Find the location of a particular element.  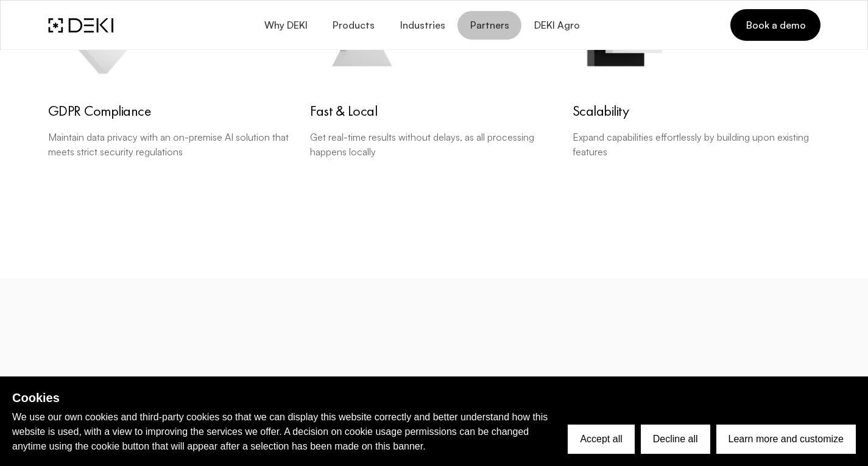

p: Maintain data privacy with an on-premise AI solution that meets strict security regulations is located at coordinates (172, 144).